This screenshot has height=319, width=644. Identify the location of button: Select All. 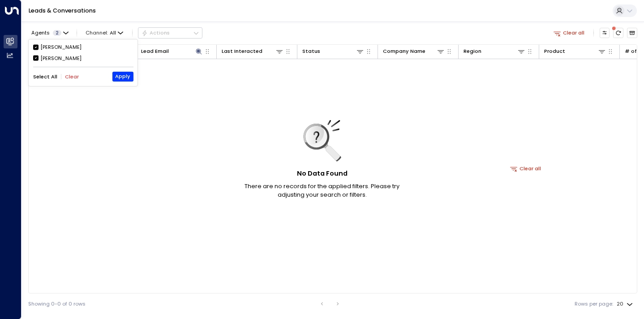
(45, 76).